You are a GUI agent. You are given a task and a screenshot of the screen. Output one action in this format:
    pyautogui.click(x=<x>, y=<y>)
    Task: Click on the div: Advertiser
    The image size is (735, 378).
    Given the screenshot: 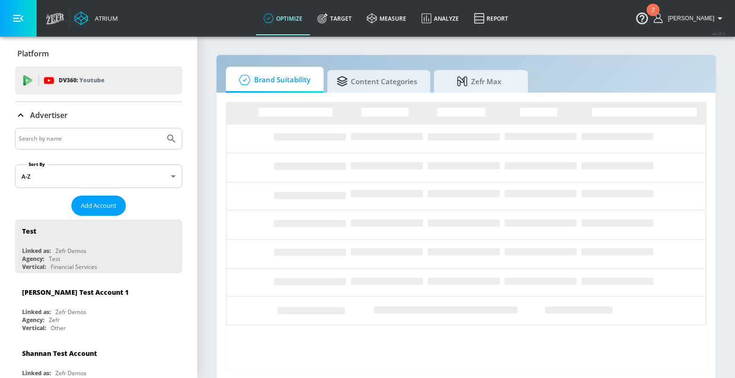 What is the action you would take?
    pyautogui.click(x=99, y=115)
    